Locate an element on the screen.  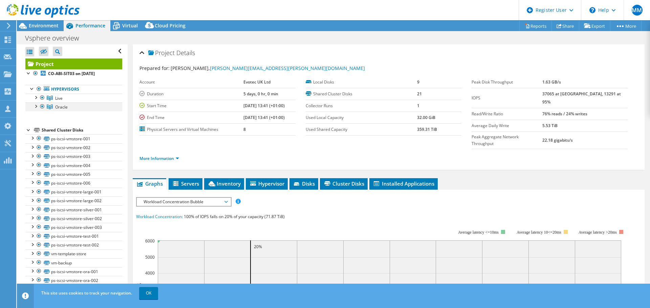
span: Installed Applications is located at coordinates (403, 184).